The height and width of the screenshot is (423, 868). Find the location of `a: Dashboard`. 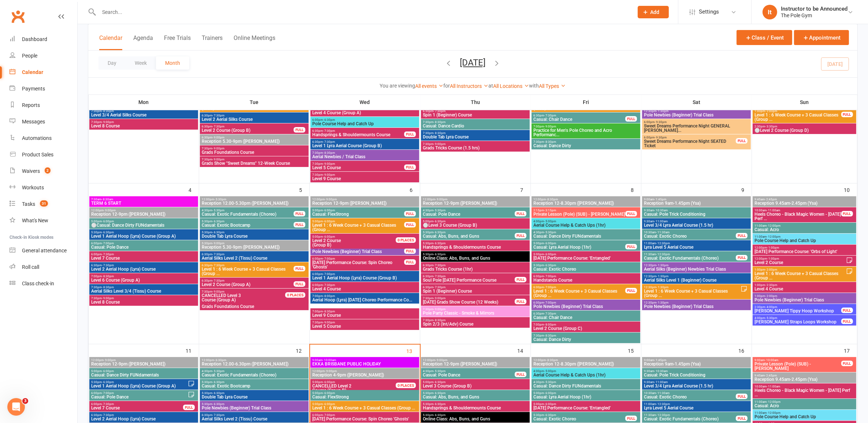

a: Dashboard is located at coordinates (43, 39).